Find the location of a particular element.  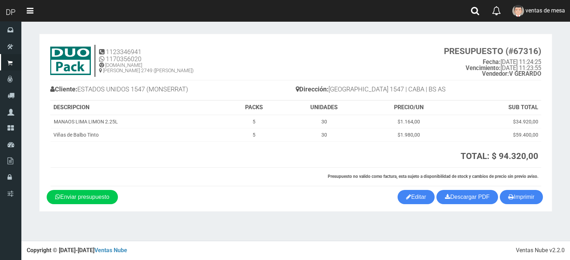

td: $59.400,00 is located at coordinates (497, 135).